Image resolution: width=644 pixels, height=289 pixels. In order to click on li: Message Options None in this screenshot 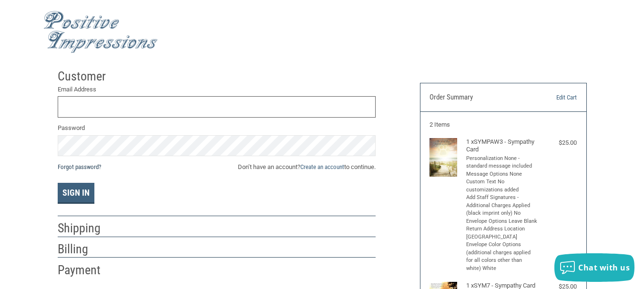, I will do `click(502, 175)`.